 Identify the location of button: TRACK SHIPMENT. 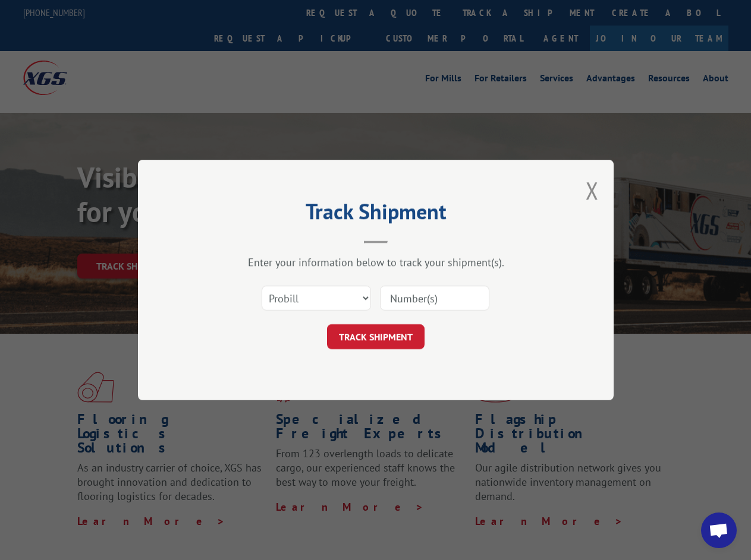
(376, 337).